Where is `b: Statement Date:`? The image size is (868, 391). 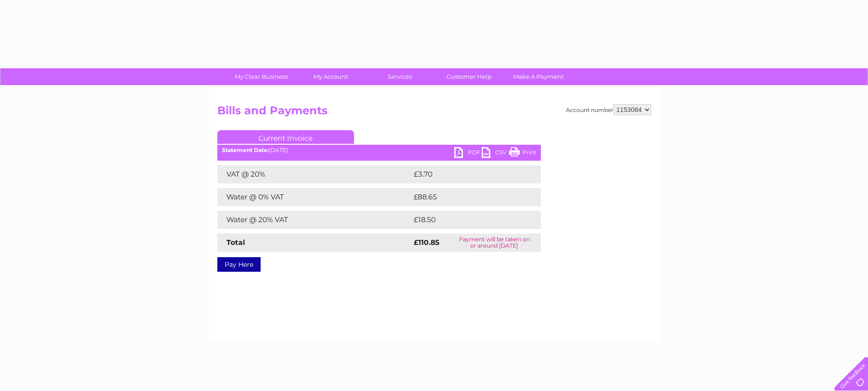 b: Statement Date: is located at coordinates (246, 150).